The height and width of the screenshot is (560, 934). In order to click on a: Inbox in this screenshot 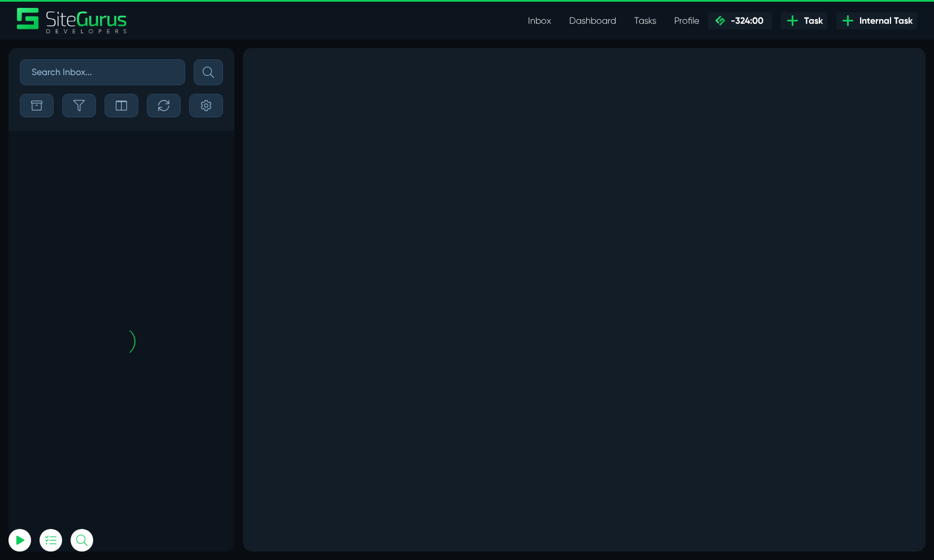, I will do `click(539, 21)`.